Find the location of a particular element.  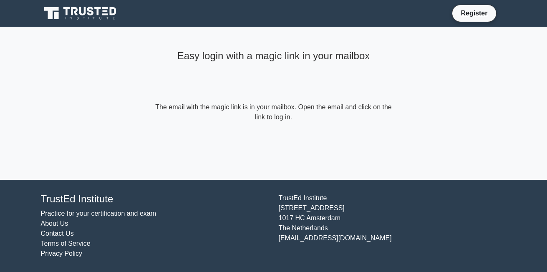

h4: TrustEd Institute is located at coordinates (155, 199).